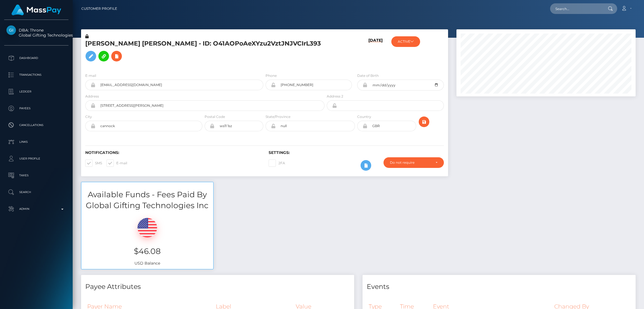 Image resolution: width=644 pixels, height=309 pixels. I want to click on label: 2FA, so click(277, 163).